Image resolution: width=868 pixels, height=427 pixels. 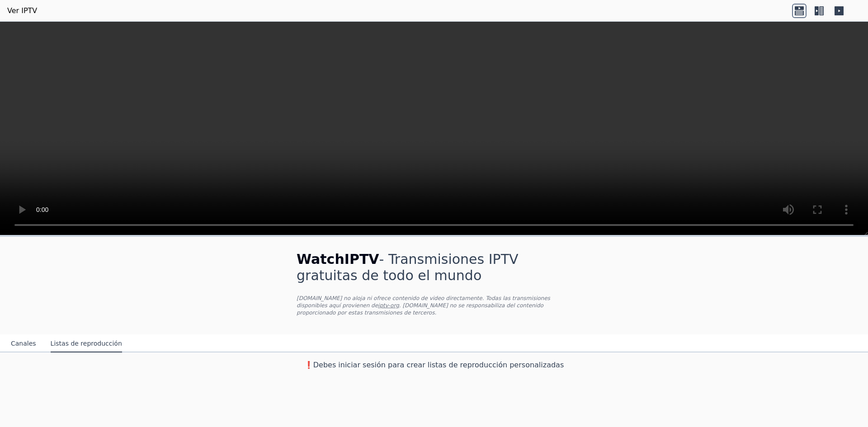 I want to click on font: - Transmisiones IPTV gratuitas de todo el mundo, so click(x=407, y=267).